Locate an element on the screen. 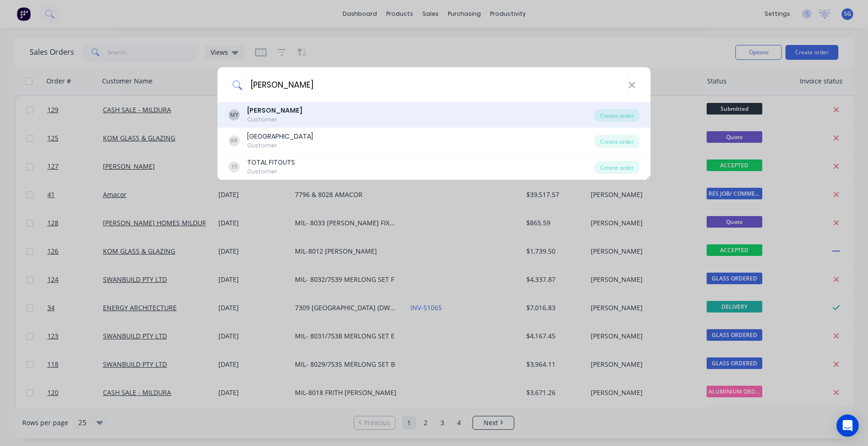 The width and height of the screenshot is (868, 446). div: Open Intercom Messenger is located at coordinates (848, 426).